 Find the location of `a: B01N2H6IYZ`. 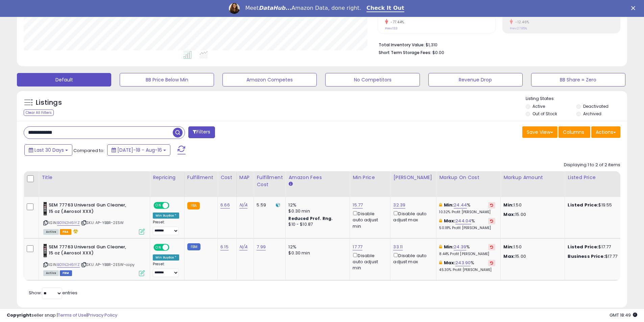

a: B01N2H6IYZ is located at coordinates (68, 223).